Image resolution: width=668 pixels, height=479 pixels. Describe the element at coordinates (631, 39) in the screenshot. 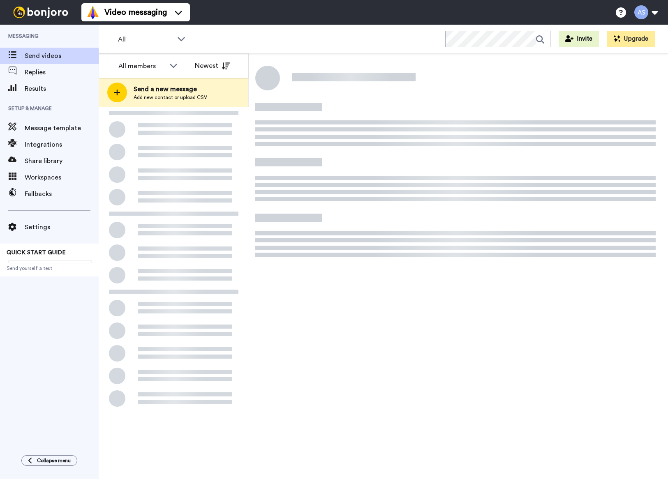

I see `button: Upgrade` at that location.